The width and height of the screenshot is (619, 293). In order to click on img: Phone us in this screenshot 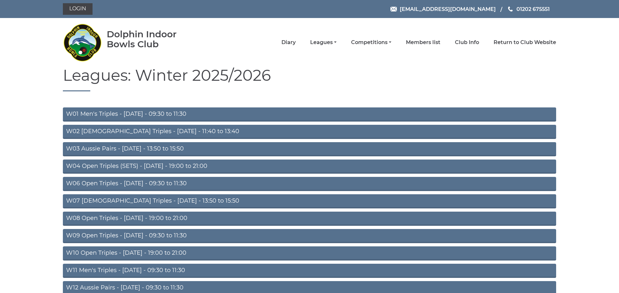, I will do `click(510, 9)`.